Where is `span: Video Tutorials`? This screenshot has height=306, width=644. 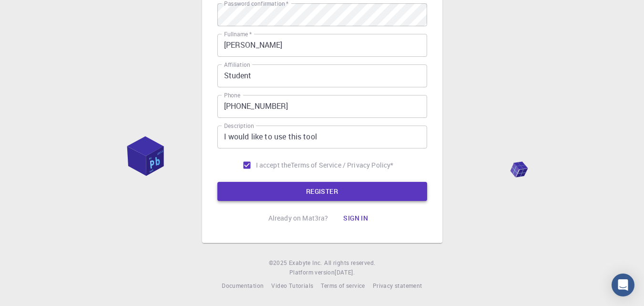 span: Video Tutorials is located at coordinates (293, 285).